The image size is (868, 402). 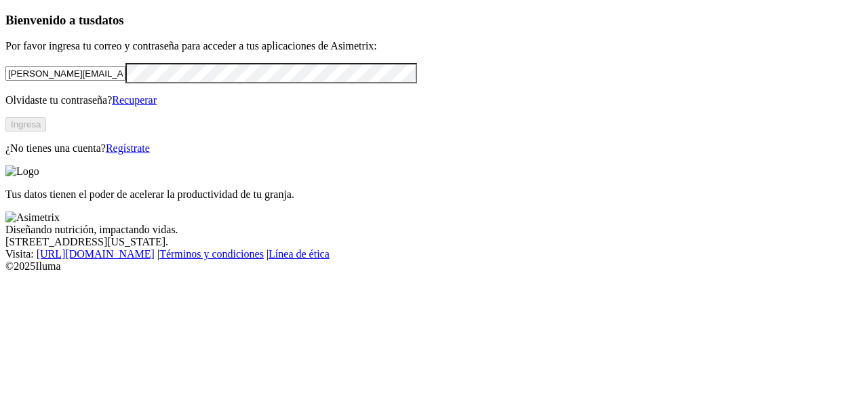 What do you see at coordinates (128, 148) in the screenshot?
I see `a: Regístrate` at bounding box center [128, 148].